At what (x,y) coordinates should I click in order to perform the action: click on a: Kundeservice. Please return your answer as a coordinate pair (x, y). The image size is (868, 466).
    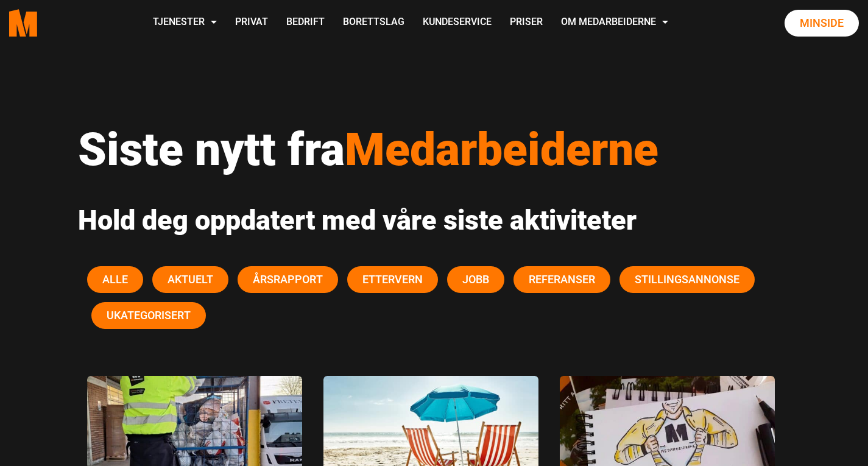
    Looking at the image, I should click on (457, 23).